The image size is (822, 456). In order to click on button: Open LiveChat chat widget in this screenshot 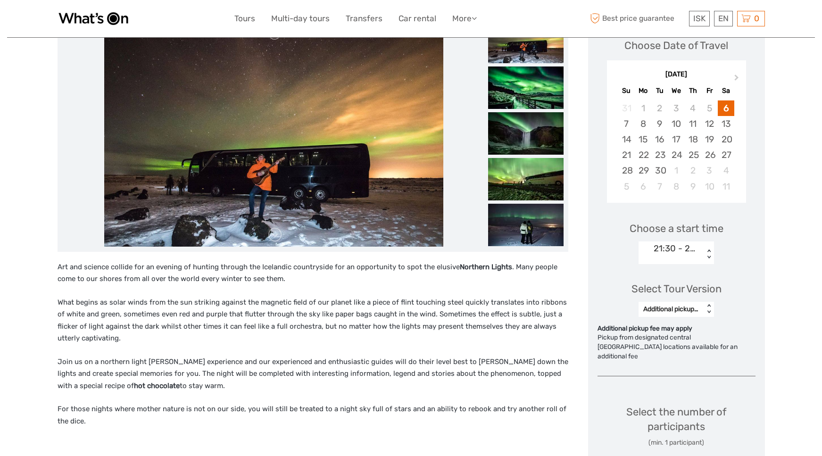, I will do `click(114, 20)`.